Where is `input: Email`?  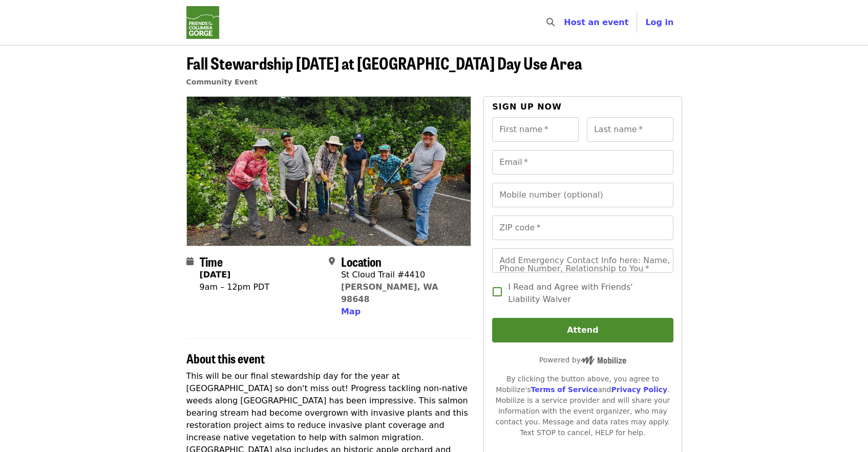
input: Email is located at coordinates (582, 162).